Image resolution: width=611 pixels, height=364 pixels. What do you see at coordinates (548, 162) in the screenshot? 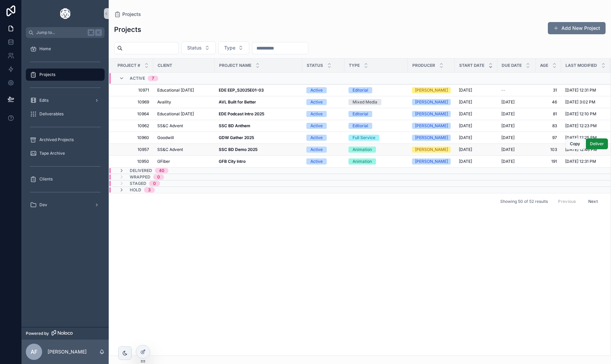
I see `a: 191` at bounding box center [548, 162].